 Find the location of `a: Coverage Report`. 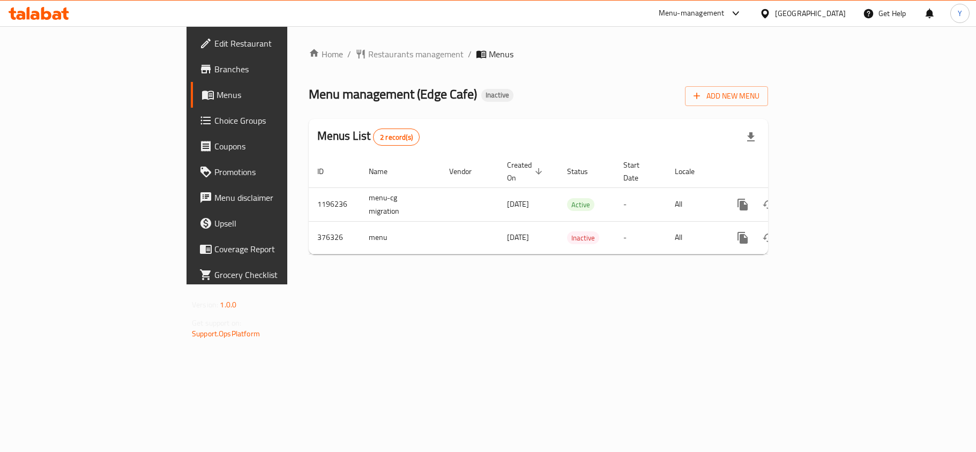

a: Coverage Report is located at coordinates (270, 249).